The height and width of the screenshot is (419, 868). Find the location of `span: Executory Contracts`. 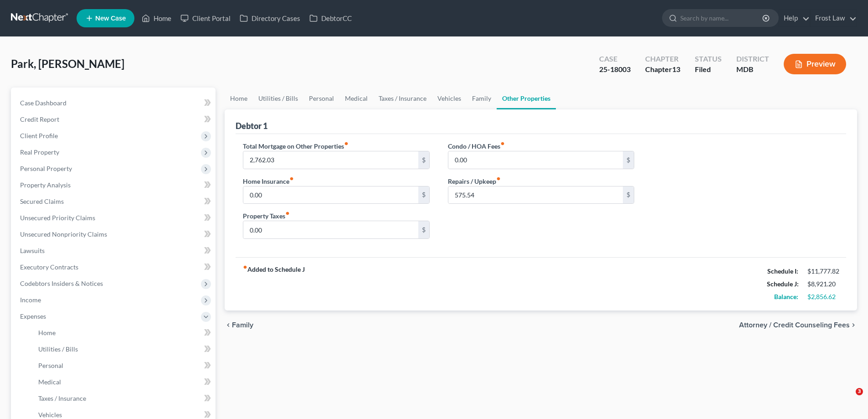

span: Executory Contracts is located at coordinates (49, 266).